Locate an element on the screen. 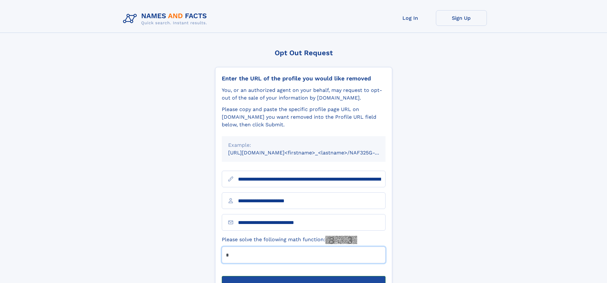  div: You, or an authorized agent on your behalf, may request to opt-out of the sale of your informatio... is located at coordinates (304, 94).